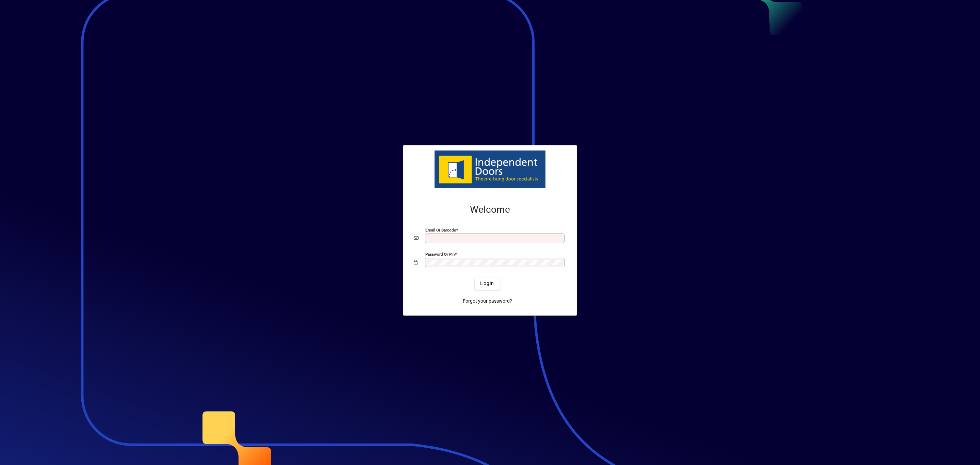  What do you see at coordinates (441, 230) in the screenshot?
I see `mat-label: Email or Barcode` at bounding box center [441, 230].